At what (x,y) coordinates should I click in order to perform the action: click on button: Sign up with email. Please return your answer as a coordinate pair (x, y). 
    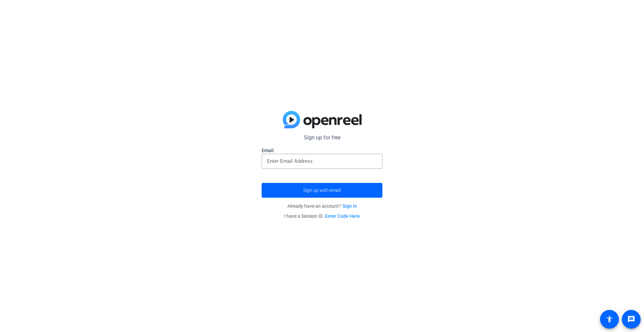
    Looking at the image, I should click on (322, 190).